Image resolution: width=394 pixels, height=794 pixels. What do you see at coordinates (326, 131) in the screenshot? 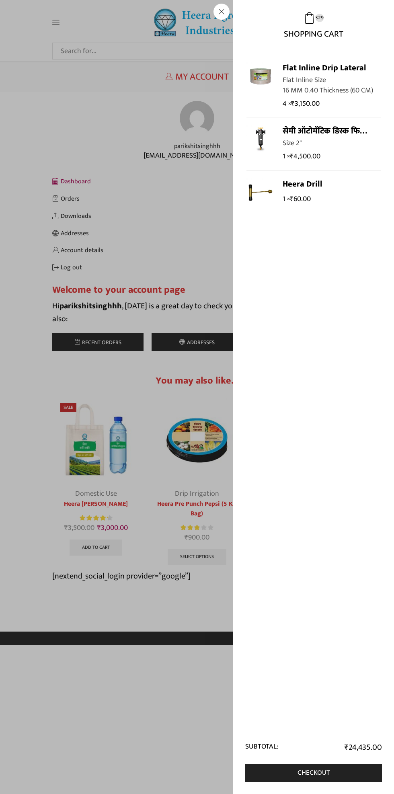
I see `a: सेमी ऑटोमॅॅटिक डिस्क फिल्टर` at bounding box center [326, 131].